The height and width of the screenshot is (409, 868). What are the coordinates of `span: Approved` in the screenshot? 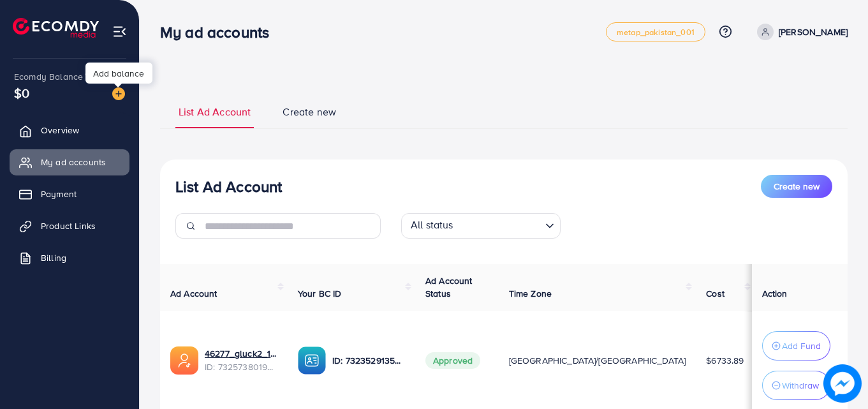 It's located at (453, 361).